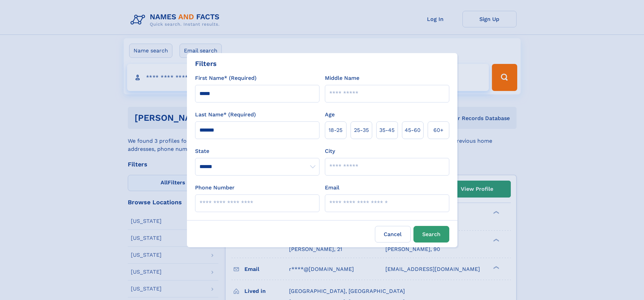 This screenshot has height=300, width=644. What do you see at coordinates (431, 234) in the screenshot?
I see `button: Search` at bounding box center [431, 234].